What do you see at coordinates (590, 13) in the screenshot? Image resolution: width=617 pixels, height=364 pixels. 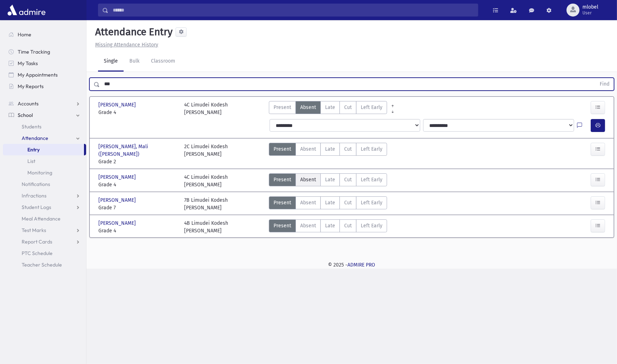 I see `span: User` at bounding box center [590, 13].